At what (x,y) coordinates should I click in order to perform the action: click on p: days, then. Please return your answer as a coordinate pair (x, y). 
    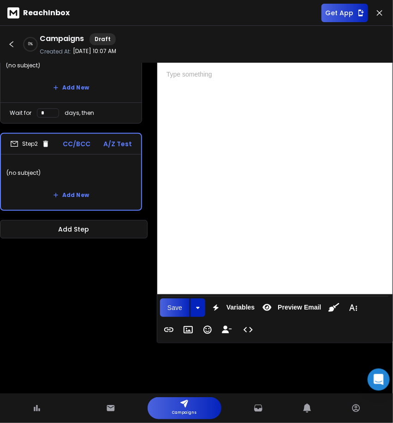
    Looking at the image, I should click on (79, 113).